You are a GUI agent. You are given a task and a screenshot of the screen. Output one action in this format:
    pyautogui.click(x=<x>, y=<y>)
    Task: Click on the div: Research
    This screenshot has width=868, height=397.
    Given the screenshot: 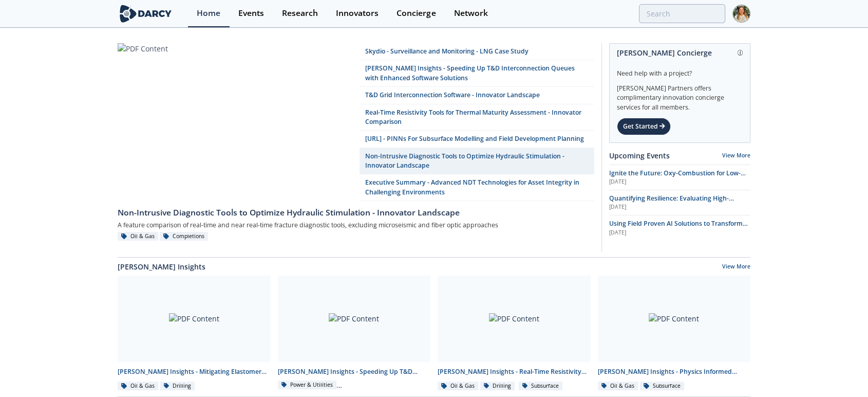 What is the action you would take?
    pyautogui.click(x=300, y=13)
    